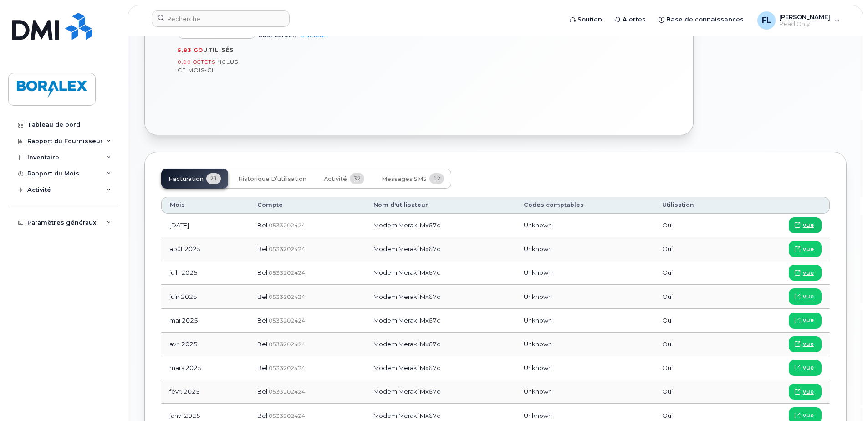  What do you see at coordinates (272, 179) in the screenshot?
I see `span: Historique d’utilisation` at bounding box center [272, 179].